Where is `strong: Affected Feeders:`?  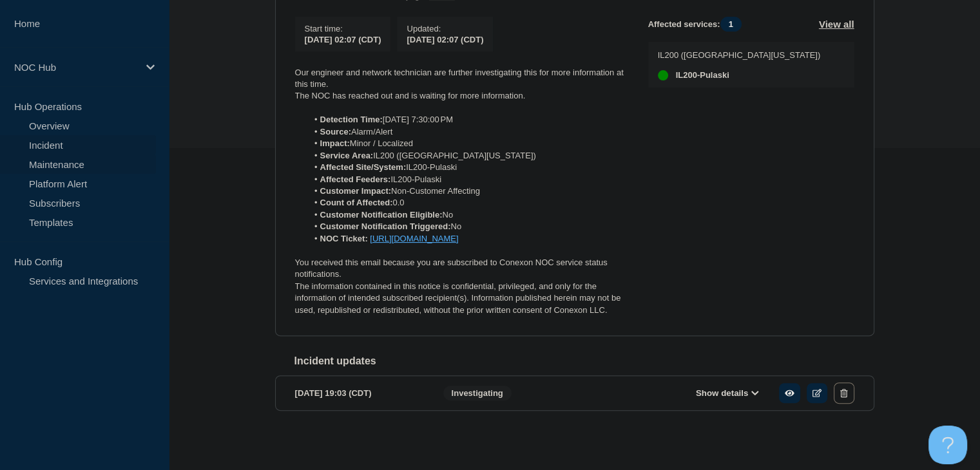
strong: Affected Feeders: is located at coordinates (355, 179).